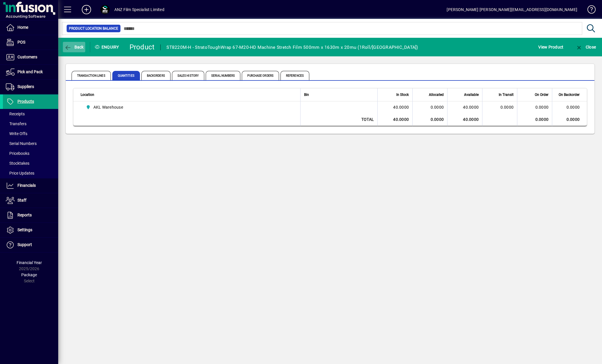  Describe the element at coordinates (30, 245) in the screenshot. I see `a: Support` at that location.